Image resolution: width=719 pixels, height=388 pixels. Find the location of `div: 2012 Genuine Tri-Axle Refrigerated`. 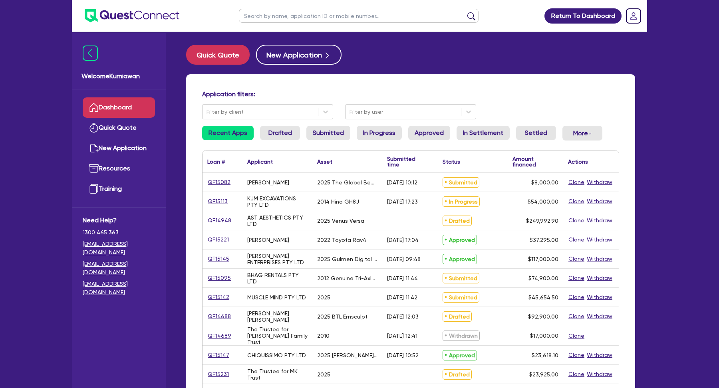

div: 2012 Genuine Tri-Axle Refrigerated is located at coordinates (347, 278).